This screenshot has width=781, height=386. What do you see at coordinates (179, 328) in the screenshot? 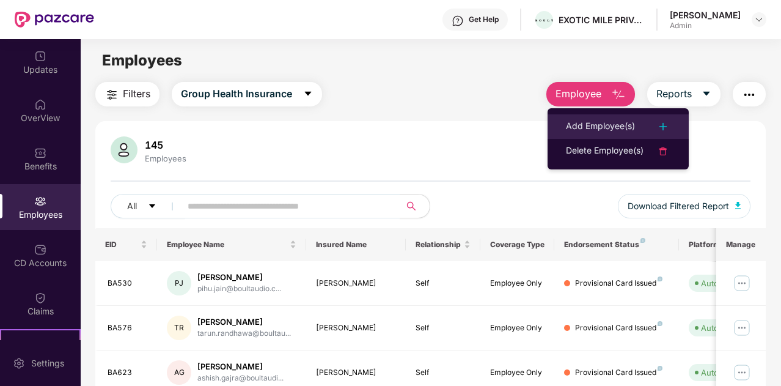
I see `div: TR` at bounding box center [179, 328].